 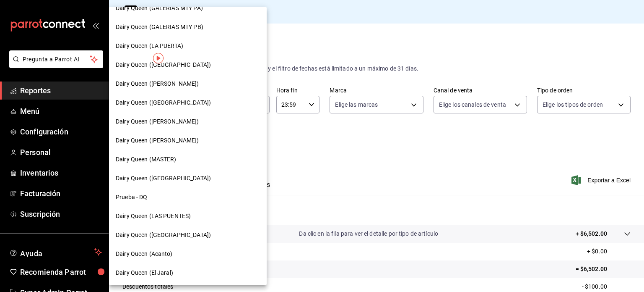 I want to click on div: Dairy Queen (GALERIAS MTY PB), so click(x=188, y=27).